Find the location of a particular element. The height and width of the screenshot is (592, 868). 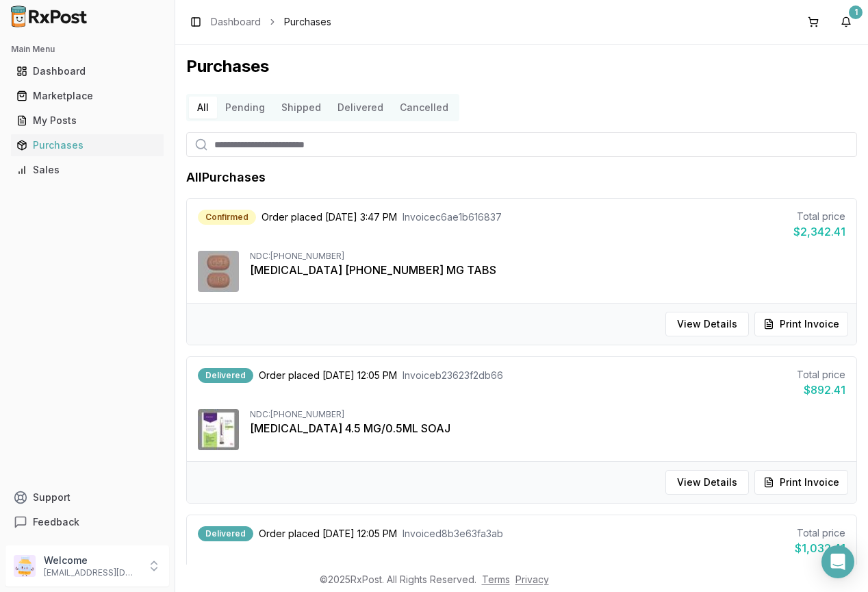

button: My Posts is located at coordinates (87, 121).